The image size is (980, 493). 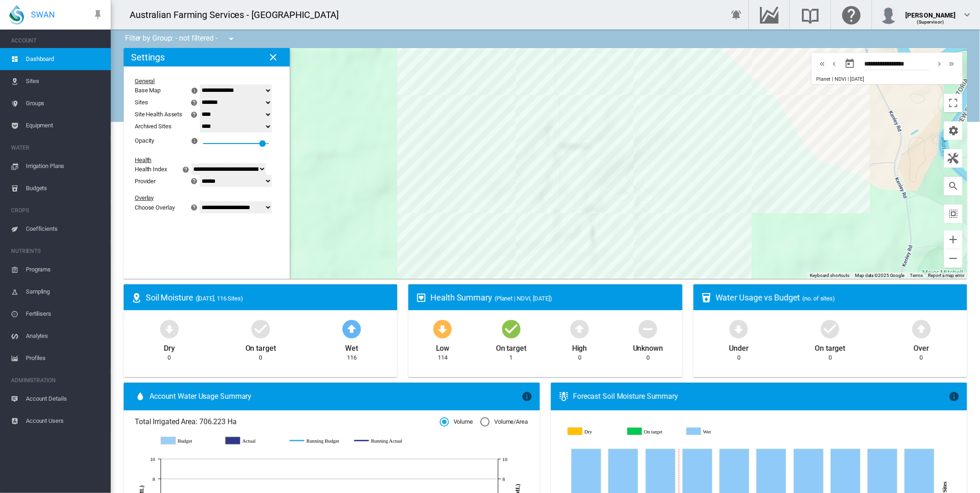 What do you see at coordinates (916, 275) in the screenshot?
I see `a: Terms` at bounding box center [916, 275].